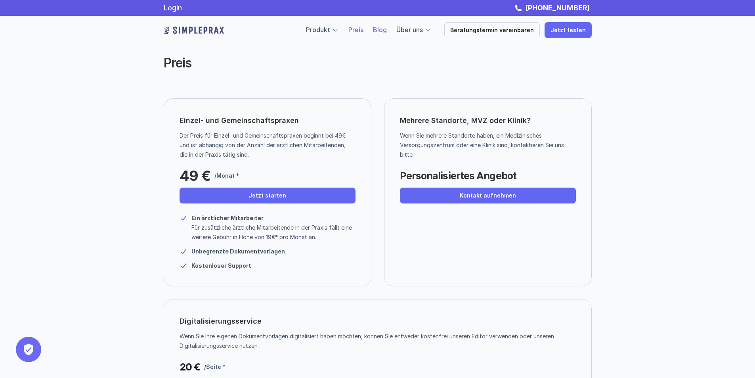  I want to click on strong: Kostenloser Support, so click(221, 265).